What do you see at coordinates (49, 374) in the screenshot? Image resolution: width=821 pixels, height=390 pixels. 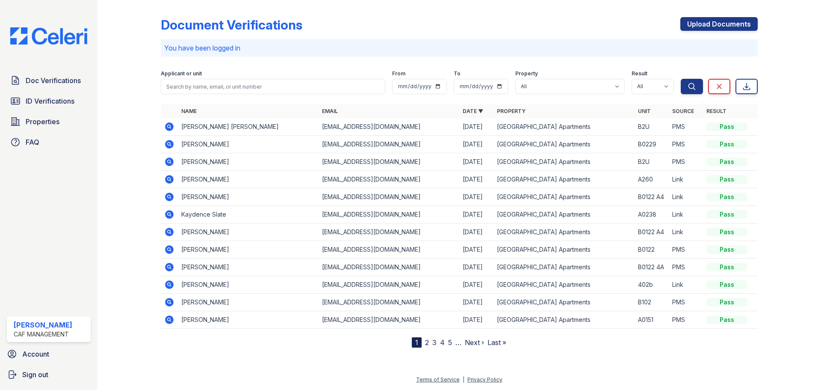 I see `button: Sign out` at bounding box center [49, 374].